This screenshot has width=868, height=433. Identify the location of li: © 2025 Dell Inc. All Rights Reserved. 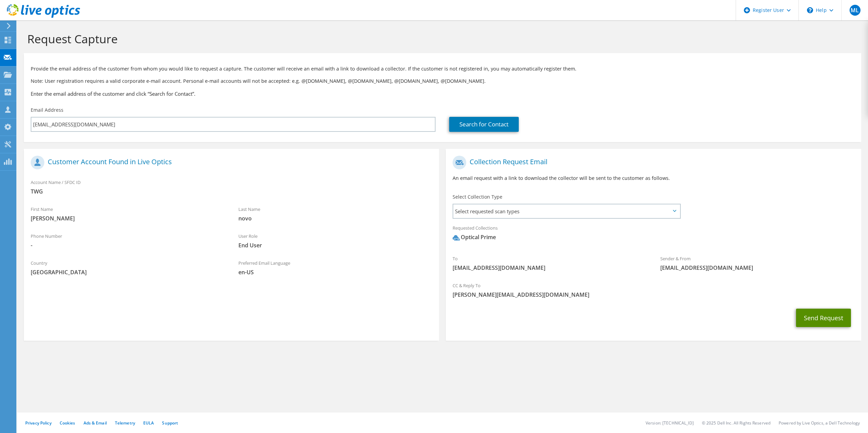
(736, 423).